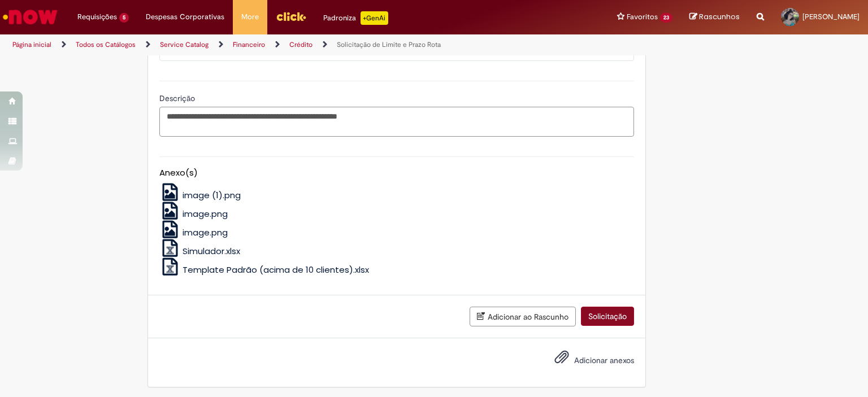  I want to click on span: Simulador.xlsx, so click(211, 251).